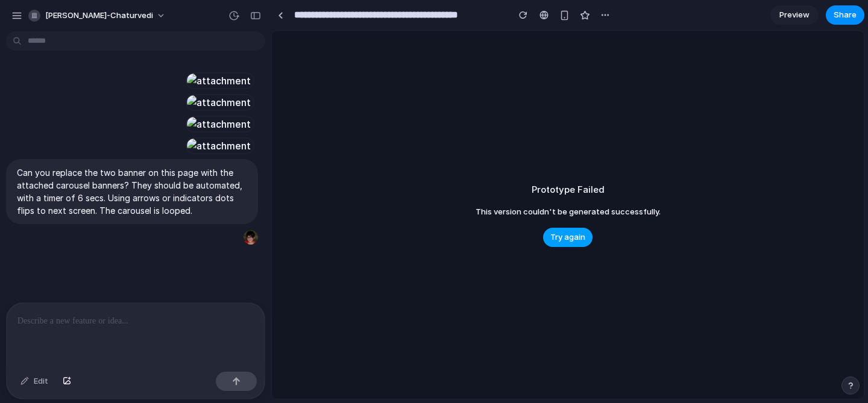  What do you see at coordinates (845, 15) in the screenshot?
I see `span: Share` at bounding box center [845, 15].